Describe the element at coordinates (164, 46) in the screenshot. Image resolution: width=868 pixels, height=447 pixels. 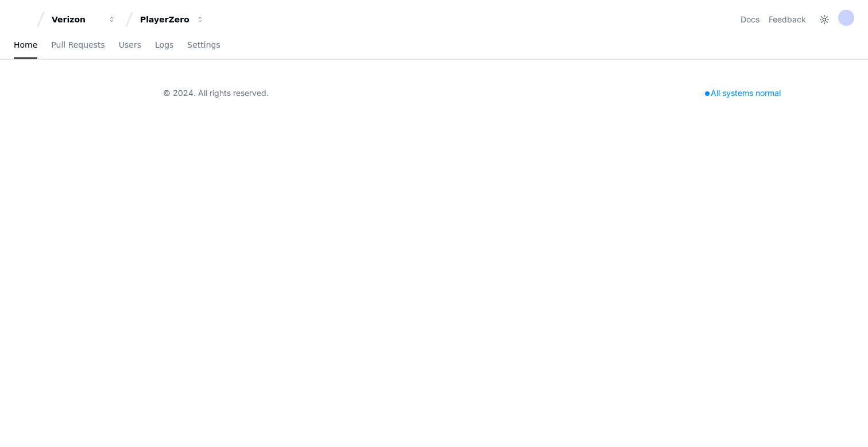
I see `a: Logs` at that location.